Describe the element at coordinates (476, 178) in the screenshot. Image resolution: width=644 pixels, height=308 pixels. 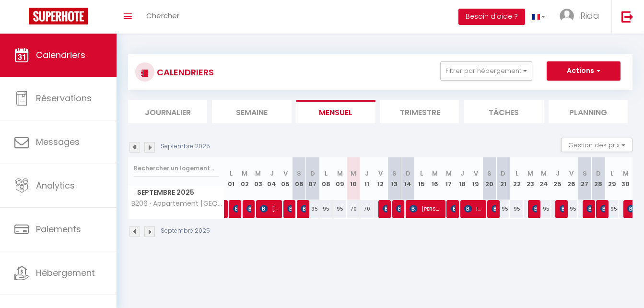
I see `th: 19` at that location.